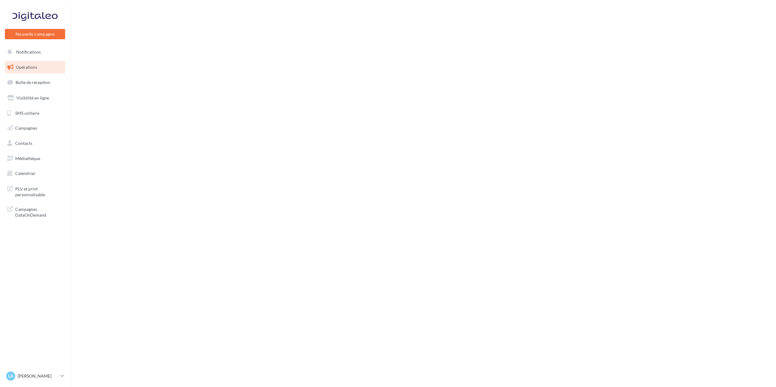  I want to click on span: Notifications, so click(28, 52).